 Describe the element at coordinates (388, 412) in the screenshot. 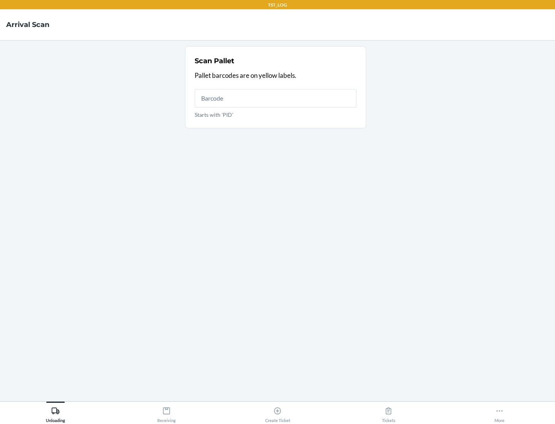

I see `button: Tickets` at that location.